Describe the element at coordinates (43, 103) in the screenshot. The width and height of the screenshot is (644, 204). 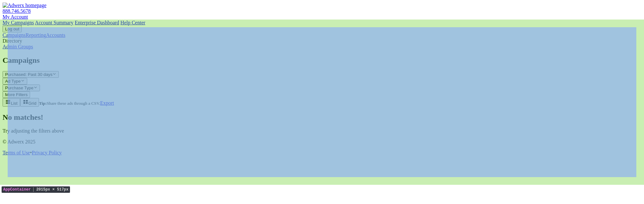
I see `b: Tip:` at that location.